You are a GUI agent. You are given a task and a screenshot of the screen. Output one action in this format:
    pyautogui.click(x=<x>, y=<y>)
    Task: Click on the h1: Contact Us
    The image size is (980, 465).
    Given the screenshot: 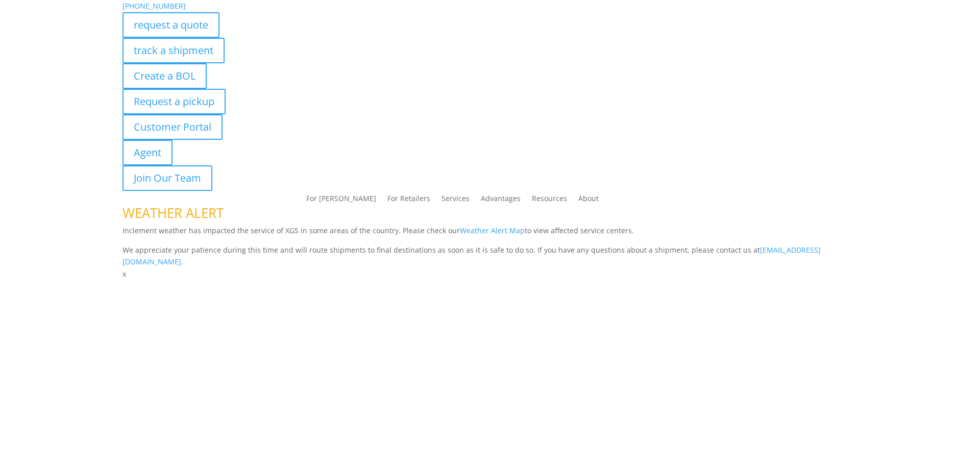 What is the action you would take?
    pyautogui.click(x=490, y=291)
    